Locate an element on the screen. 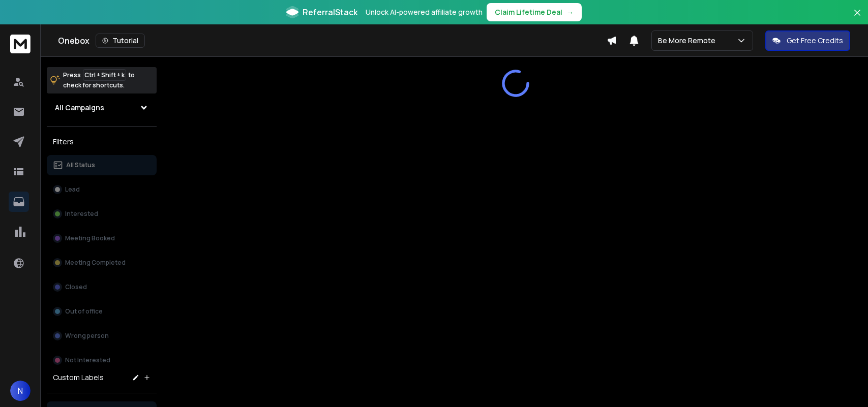 Image resolution: width=868 pixels, height=407 pixels. h3: Custom Labels is located at coordinates (79, 377).